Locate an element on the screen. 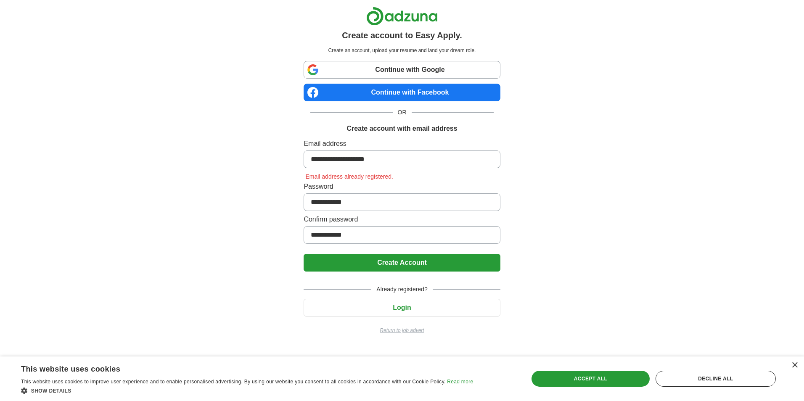 The height and width of the screenshot is (401, 804). label: Password is located at coordinates (401, 187).